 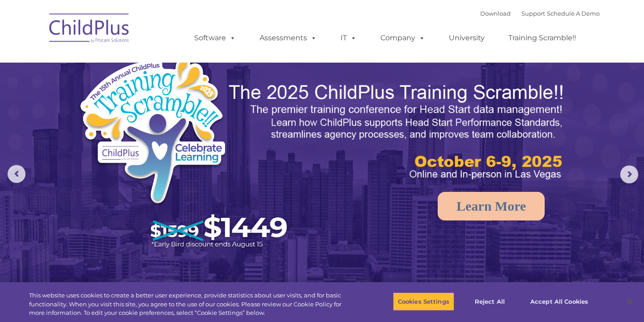 What do you see at coordinates (348, 38) in the screenshot?
I see `a: IT` at bounding box center [348, 38].